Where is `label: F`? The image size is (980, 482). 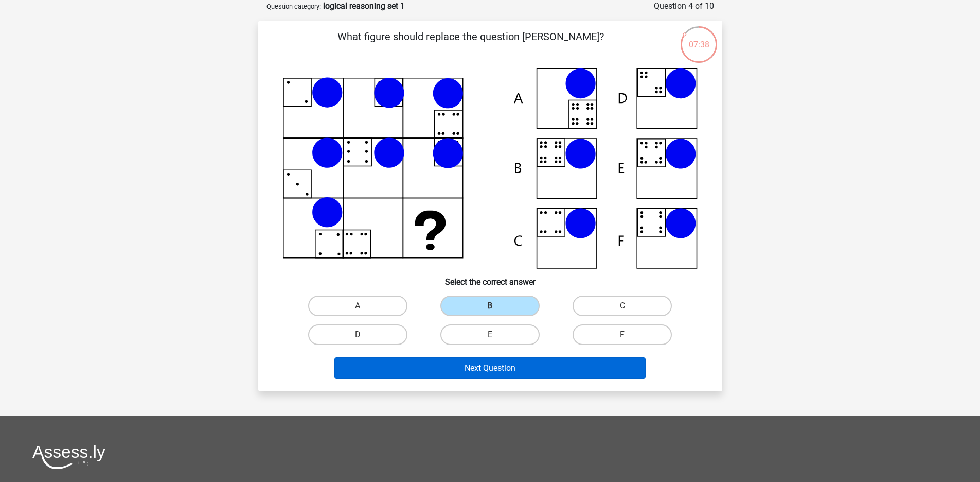
label: F is located at coordinates (622, 334).